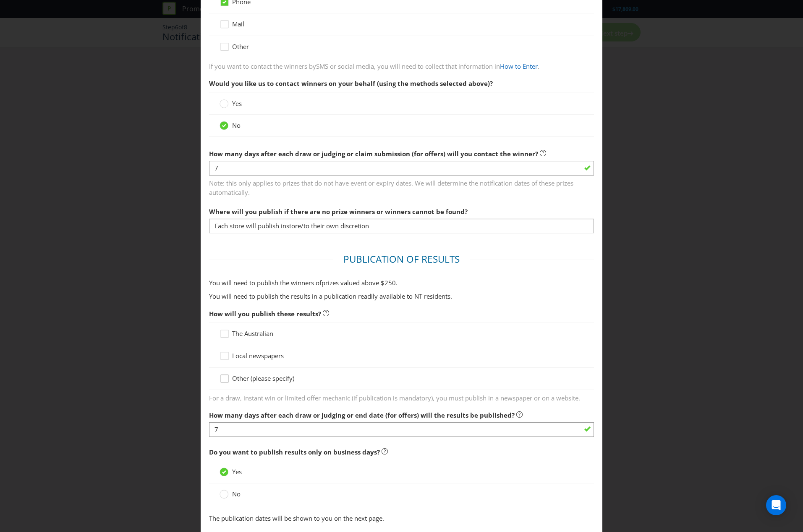 This screenshot has height=532, width=803. Describe the element at coordinates (402, 397) in the screenshot. I see `span: For a draw, instant win or limited offer mechanic (if publication is mandatory), you must publish...` at that location.